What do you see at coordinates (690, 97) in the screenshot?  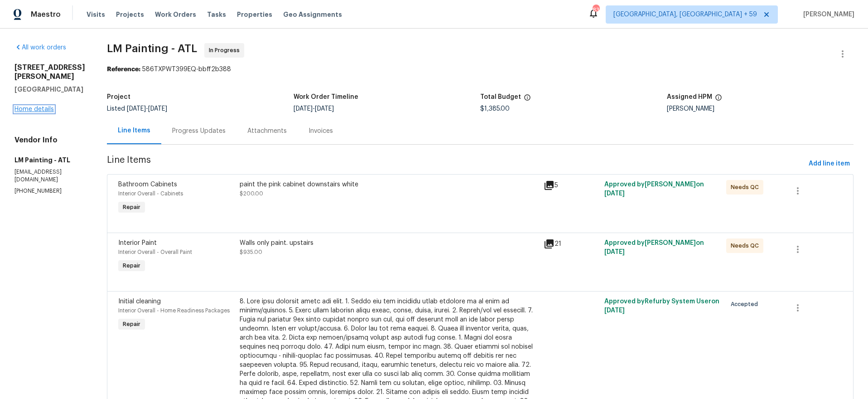 I see `h5: Assigned HPM` at bounding box center [690, 97].